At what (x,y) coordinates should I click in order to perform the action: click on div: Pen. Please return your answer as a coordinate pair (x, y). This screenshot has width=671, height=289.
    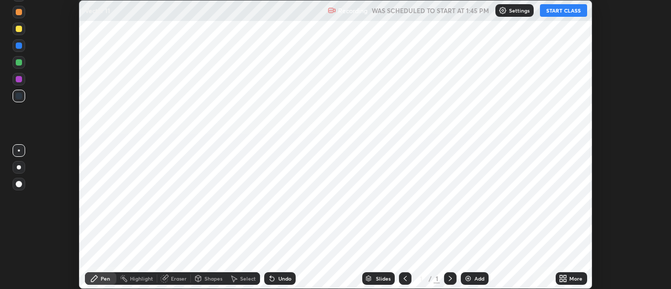
    Looking at the image, I should click on (105, 278).